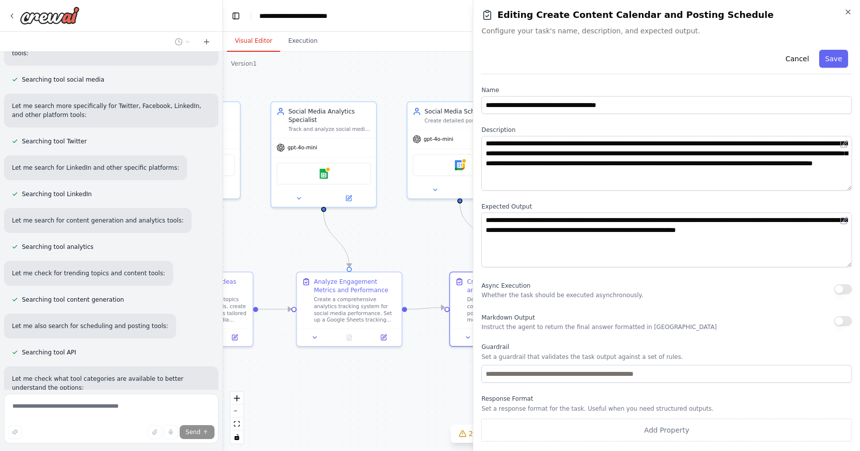  I want to click on div: Social Media Analytics SpecialistTrack and analyze social media engagement metrics, monitor perfo..., so click(323, 154).